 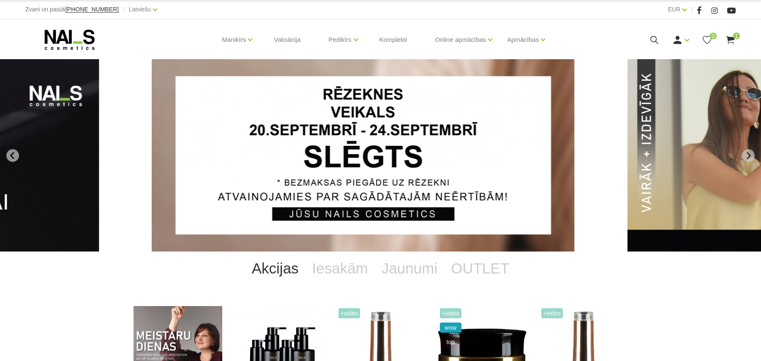 I want to click on button: Next slide, so click(x=748, y=155).